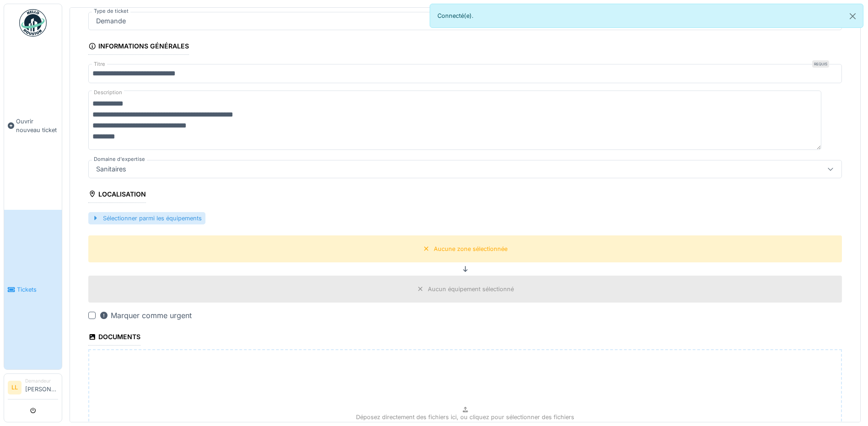 The height and width of the screenshot is (426, 868). What do you see at coordinates (820, 64) in the screenshot?
I see `div: Requis` at bounding box center [820, 64].